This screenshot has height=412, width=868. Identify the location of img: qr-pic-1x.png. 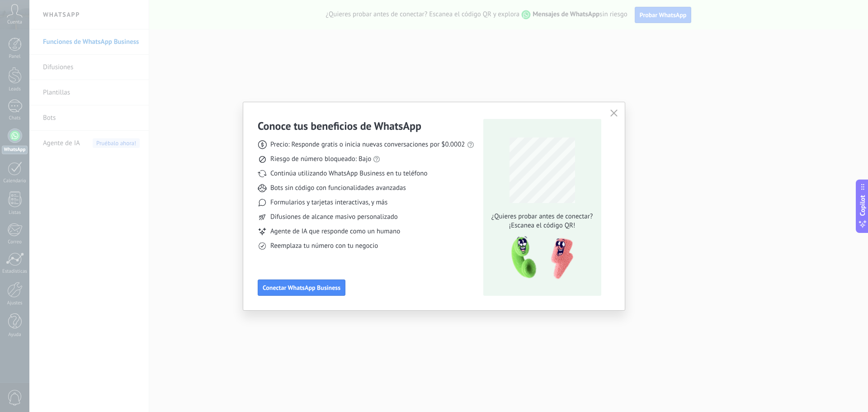
(539, 258).